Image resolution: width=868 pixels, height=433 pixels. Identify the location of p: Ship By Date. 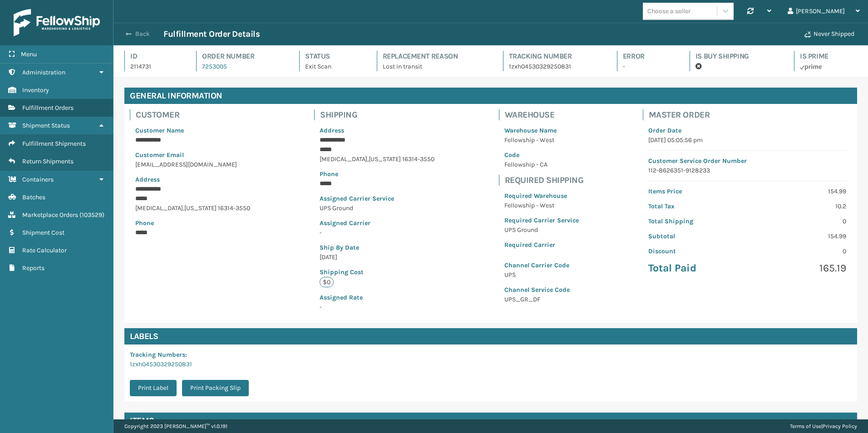
(377, 248).